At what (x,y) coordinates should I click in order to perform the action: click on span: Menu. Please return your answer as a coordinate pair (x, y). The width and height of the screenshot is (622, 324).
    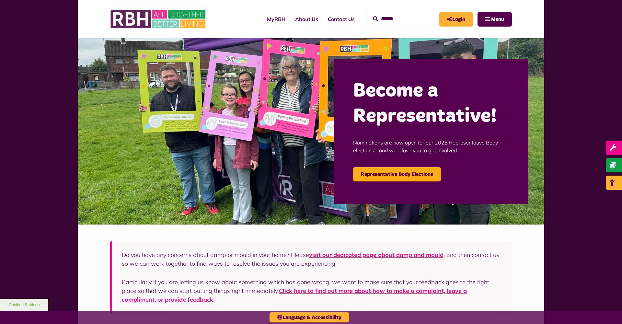
    Looking at the image, I should click on (498, 19).